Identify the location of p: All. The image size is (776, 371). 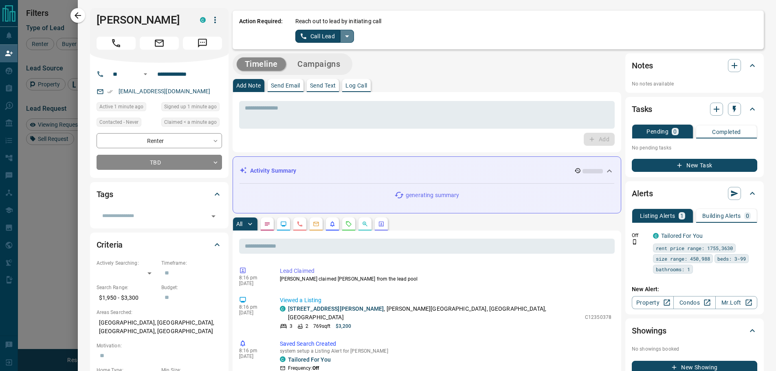
(239, 224).